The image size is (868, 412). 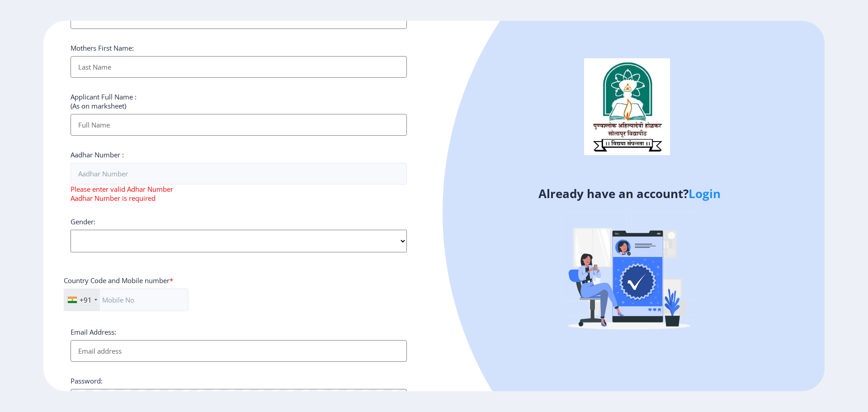 I want to click on div: India (भारत): +91, so click(x=82, y=300).